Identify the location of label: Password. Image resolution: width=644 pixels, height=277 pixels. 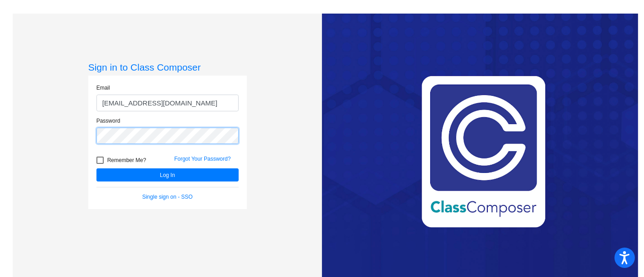
(109, 121).